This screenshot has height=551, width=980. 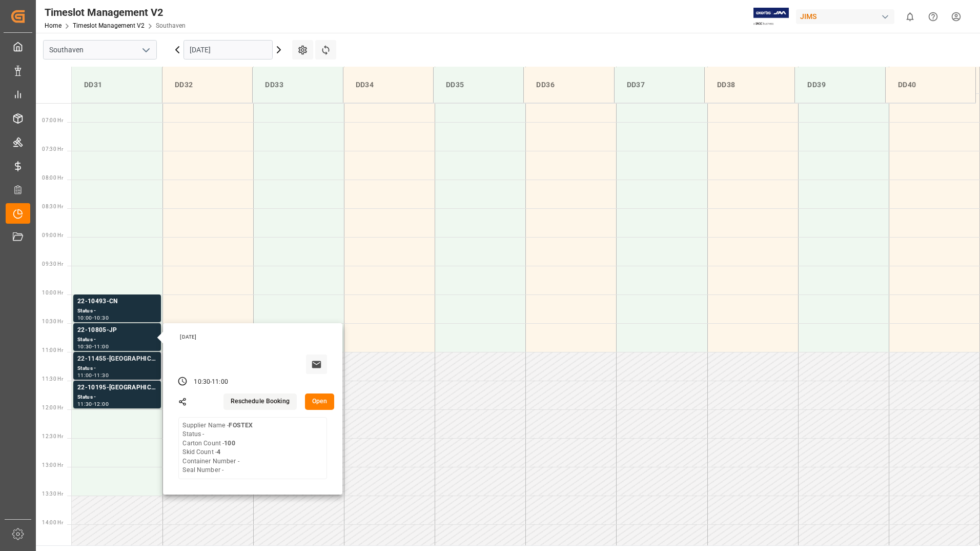 I want to click on div: Timeslot Management V2, so click(x=114, y=12).